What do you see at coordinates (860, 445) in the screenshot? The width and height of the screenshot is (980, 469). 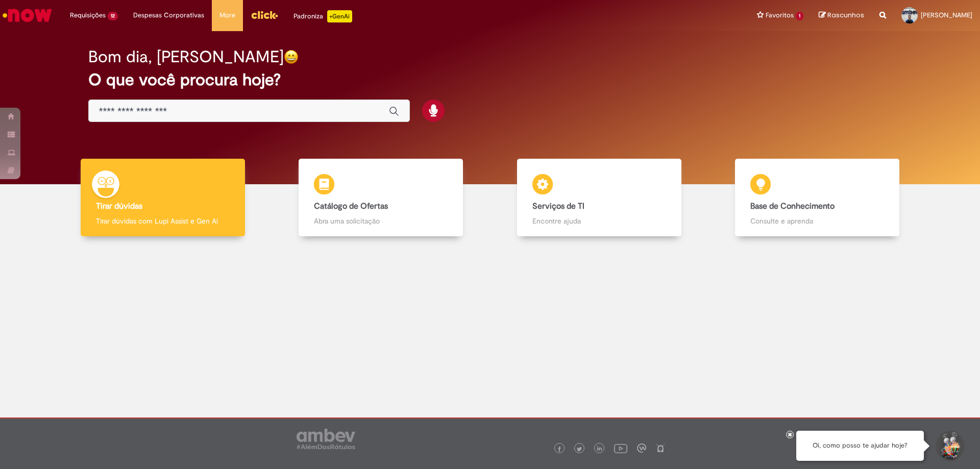 I see `div: Oi, como posso te ajudar hoje?` at bounding box center [860, 445].